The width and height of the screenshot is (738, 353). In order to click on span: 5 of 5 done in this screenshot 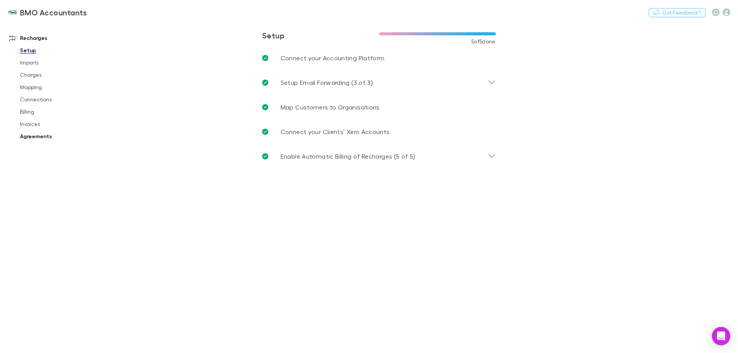, I will do `click(484, 42)`.